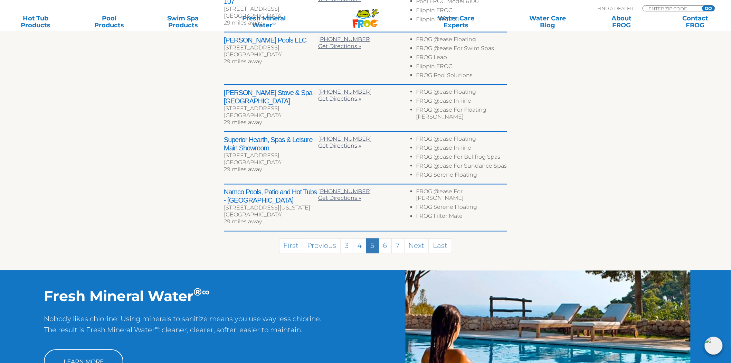 The width and height of the screenshot is (731, 363). Describe the element at coordinates (462, 167) in the screenshot. I see `li: FROG @ease For Sundance Spas` at that location.